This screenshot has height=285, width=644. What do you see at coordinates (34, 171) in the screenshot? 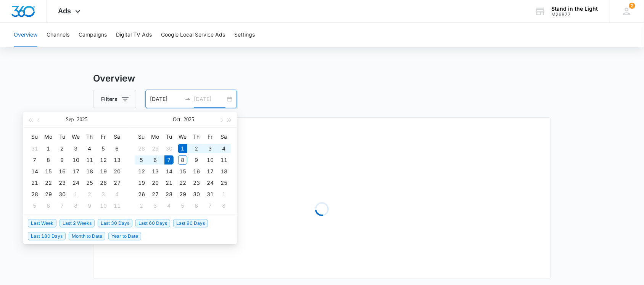
I see `td: 2025-09-14` at bounding box center [34, 171].